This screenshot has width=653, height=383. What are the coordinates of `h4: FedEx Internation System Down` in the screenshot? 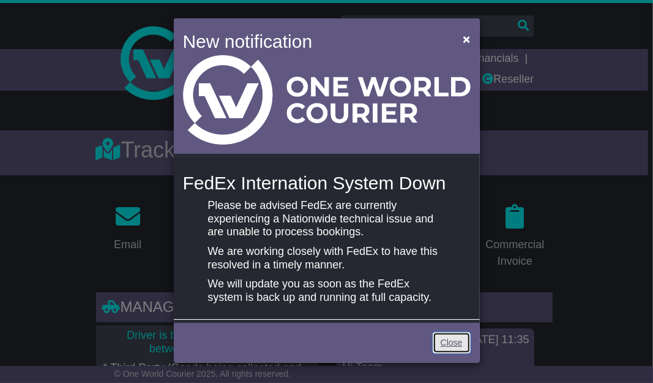 It's located at (327, 182).